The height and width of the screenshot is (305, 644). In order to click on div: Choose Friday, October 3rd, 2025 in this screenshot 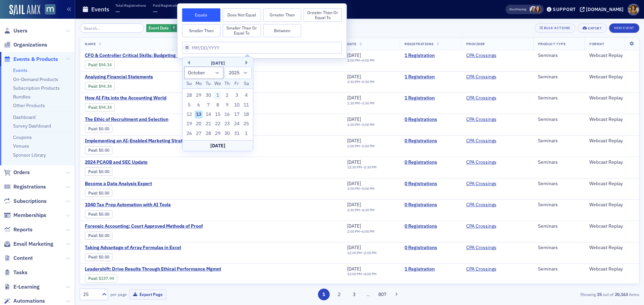, I will do `click(237, 96)`.